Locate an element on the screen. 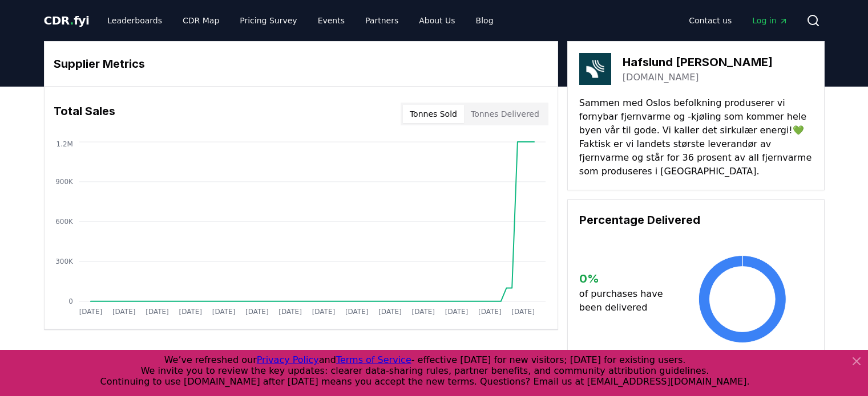 The width and height of the screenshot is (868, 396). a: CDR.fyi is located at coordinates (67, 20).